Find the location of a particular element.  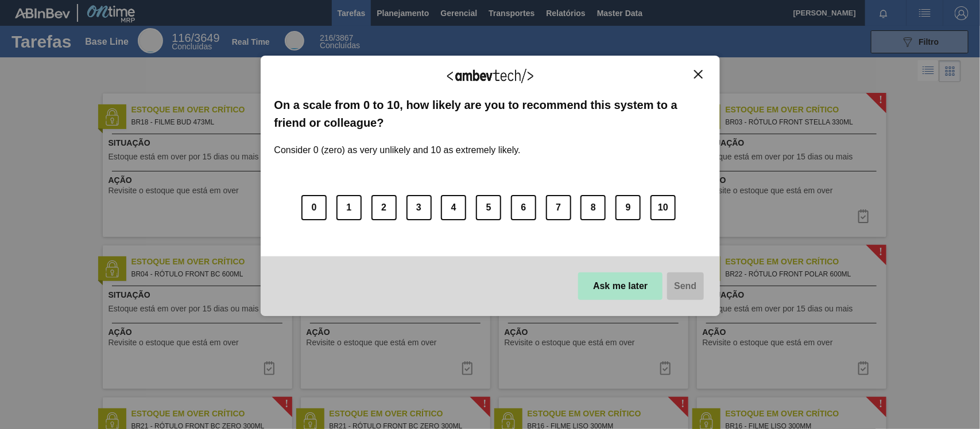

button: 3 is located at coordinates (419, 207).